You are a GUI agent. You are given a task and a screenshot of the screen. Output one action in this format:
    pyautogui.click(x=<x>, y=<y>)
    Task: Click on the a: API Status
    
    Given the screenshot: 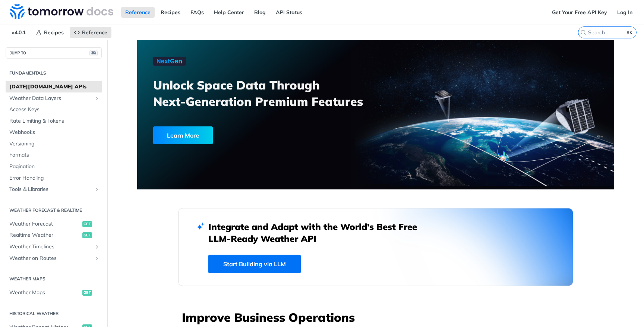 What is the action you would take?
    pyautogui.click(x=289, y=13)
    